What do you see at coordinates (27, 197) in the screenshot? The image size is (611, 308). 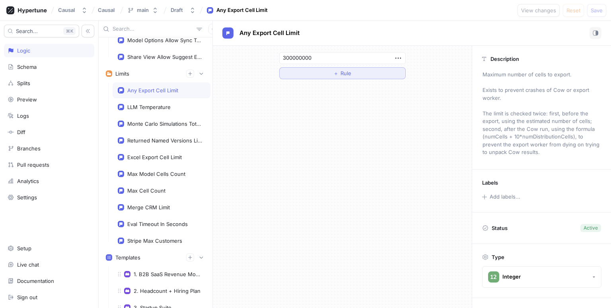 I see `div: Settings` at bounding box center [27, 197].